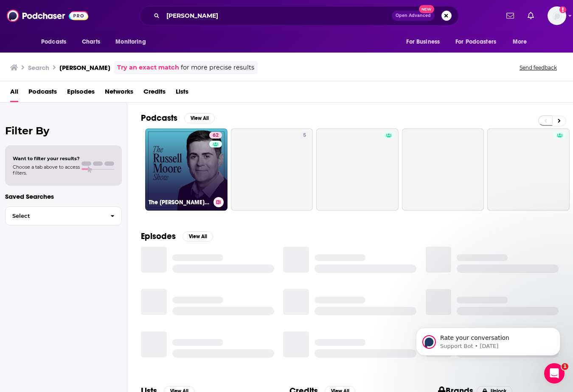  What do you see at coordinates (178, 118) in the screenshot?
I see `a: PodcastsView All` at bounding box center [178, 118].